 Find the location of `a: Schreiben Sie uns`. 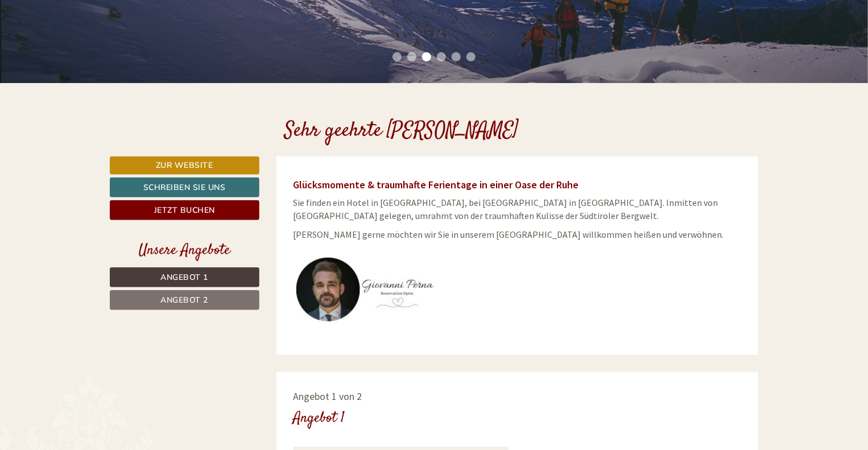

a: Schreiben Sie uns is located at coordinates (184, 187).